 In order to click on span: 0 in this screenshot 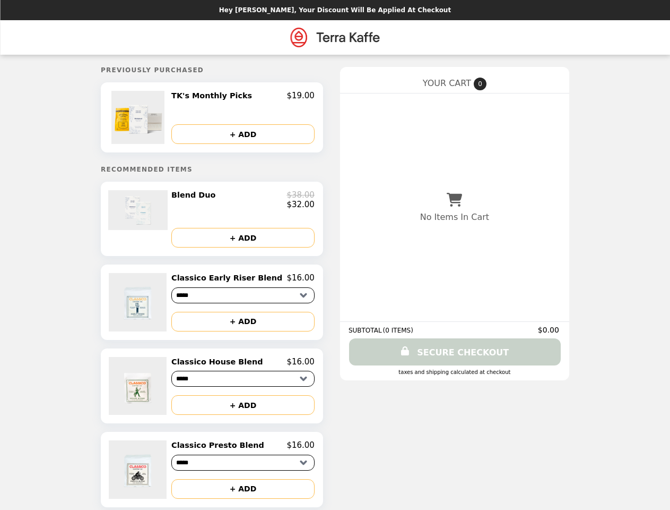, I will do `click(480, 84)`.